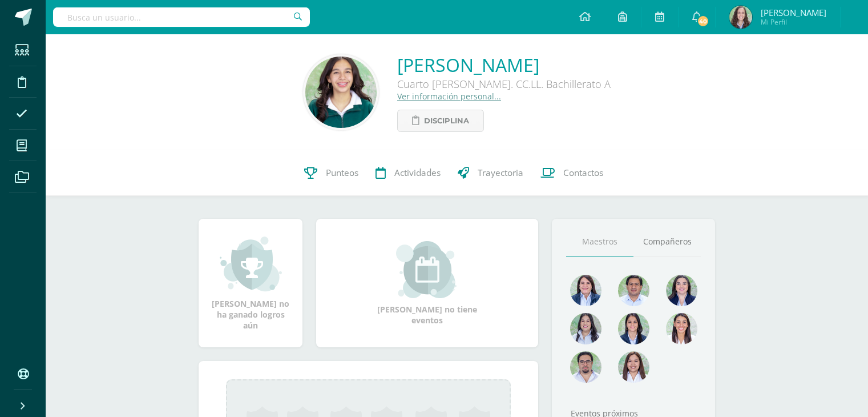 The width and height of the screenshot is (868, 417). What do you see at coordinates (681, 290) in the screenshot?
I see `img: 468d0cd9ecfcbce804e3ccd48d13f1ad.png` at bounding box center [681, 290].